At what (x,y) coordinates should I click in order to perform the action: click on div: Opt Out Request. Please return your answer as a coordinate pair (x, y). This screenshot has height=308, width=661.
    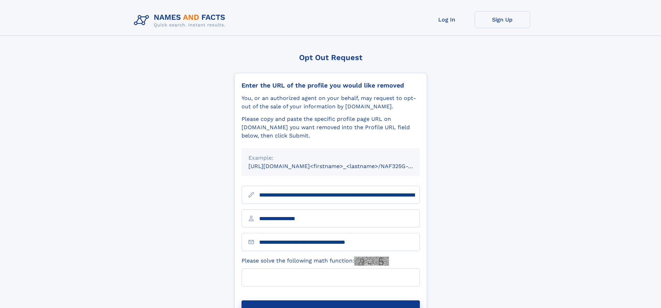
    Looking at the image, I should click on (331, 57).